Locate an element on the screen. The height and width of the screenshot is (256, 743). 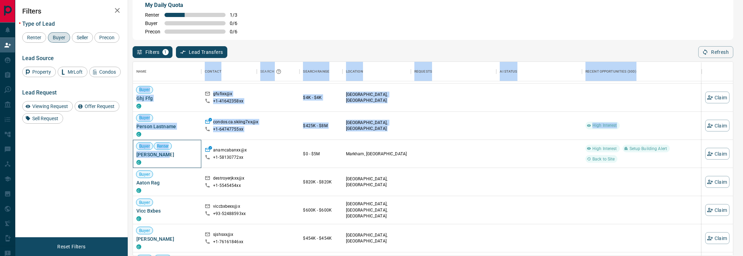
span: Offer Request is located at coordinates (100, 106).